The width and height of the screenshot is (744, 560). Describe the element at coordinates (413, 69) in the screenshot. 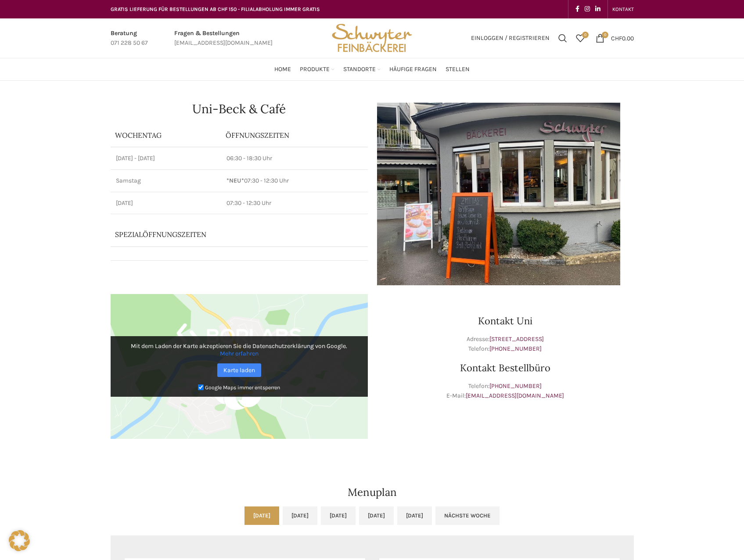

I see `a: Häufige Fragen` at that location.